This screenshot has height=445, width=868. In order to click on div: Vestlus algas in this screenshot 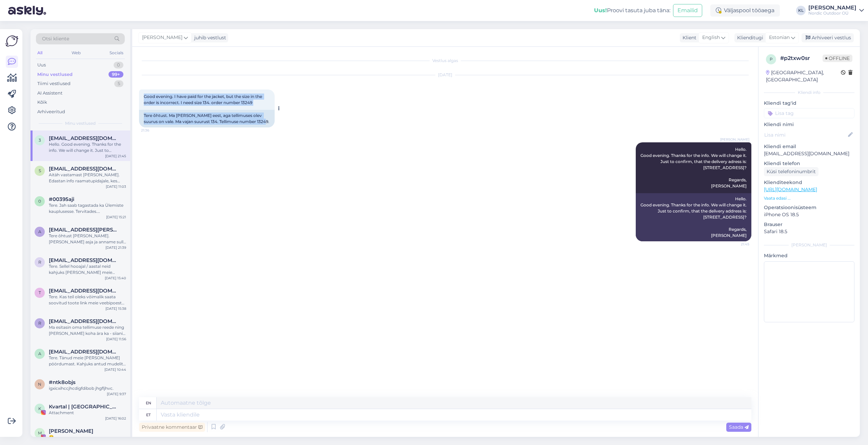, I will do `click(445, 61)`.